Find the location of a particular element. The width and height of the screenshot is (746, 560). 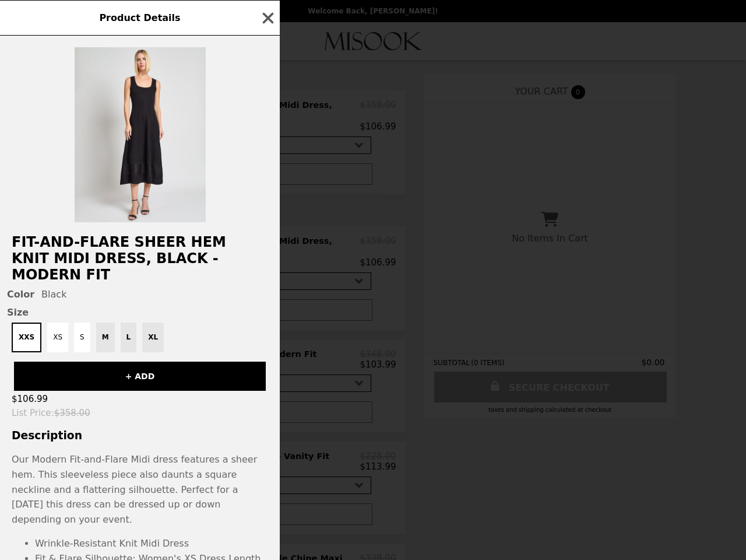

span: Size is located at coordinates (140, 312).